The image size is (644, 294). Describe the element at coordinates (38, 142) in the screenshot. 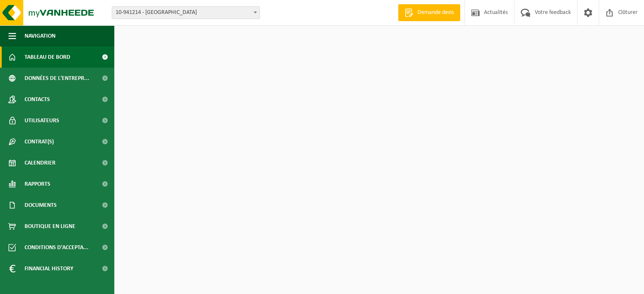

I see `span: Contrat(s)` at that location.